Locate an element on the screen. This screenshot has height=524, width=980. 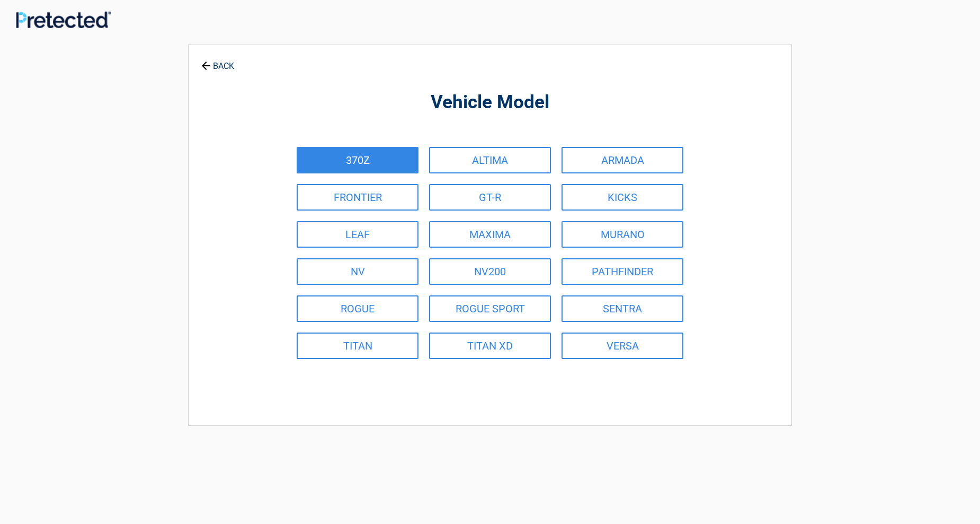
a: SENTRA is located at coordinates (623, 309).